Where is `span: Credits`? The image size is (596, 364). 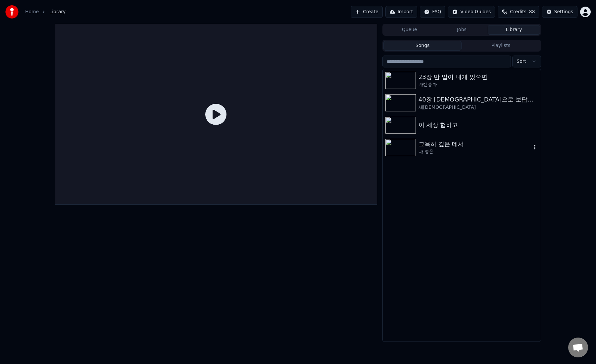 span: Credits is located at coordinates (518, 12).